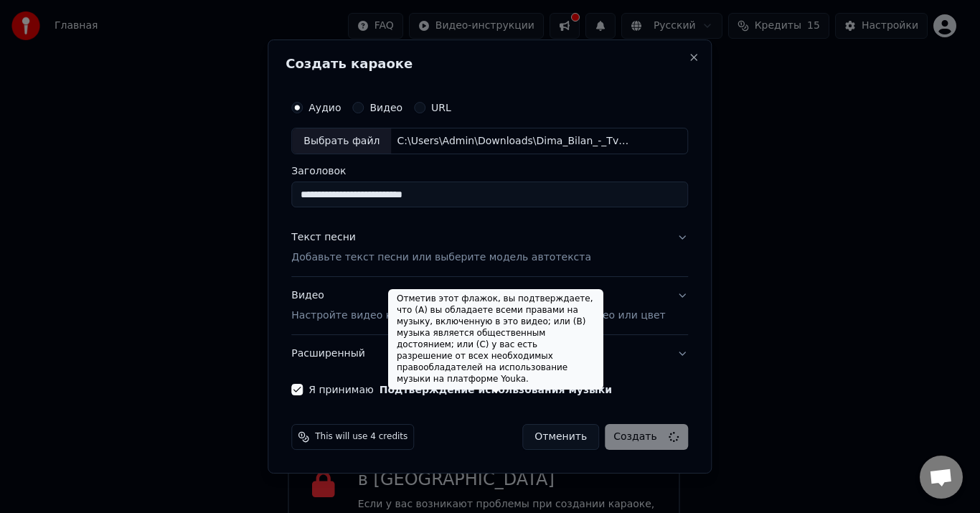 The image size is (980, 513). What do you see at coordinates (441, 258) in the screenshot?
I see `p: Добавьте текст песни или выберите модель автотекста` at bounding box center [441, 258].